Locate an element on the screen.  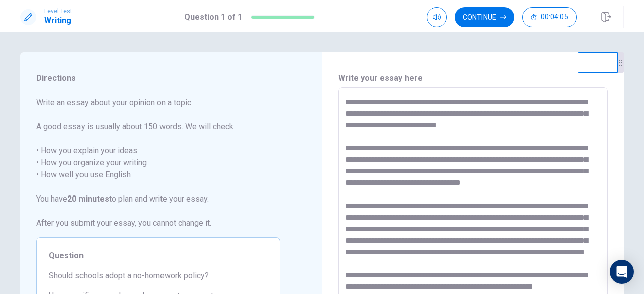
h1: Question 1 of 1 is located at coordinates (213, 17).